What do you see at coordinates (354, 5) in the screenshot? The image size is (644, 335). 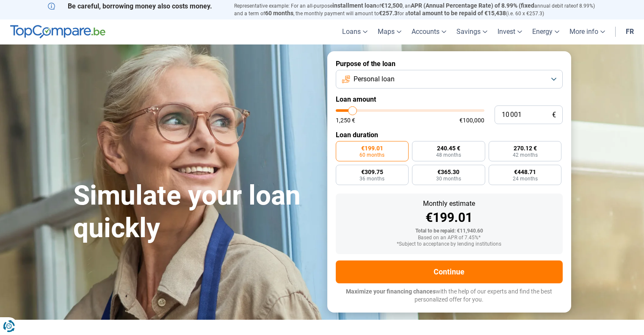 I see `font: installment loan` at bounding box center [354, 5].